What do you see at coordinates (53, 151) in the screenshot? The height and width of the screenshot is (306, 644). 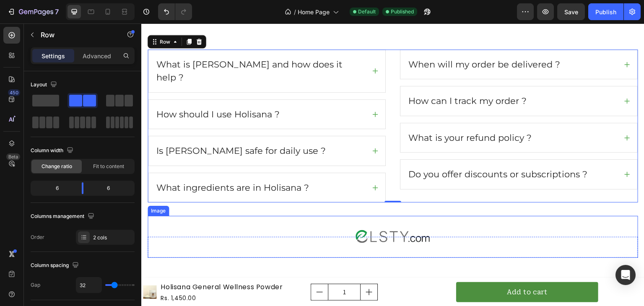 I see `div: Column width` at bounding box center [53, 151].